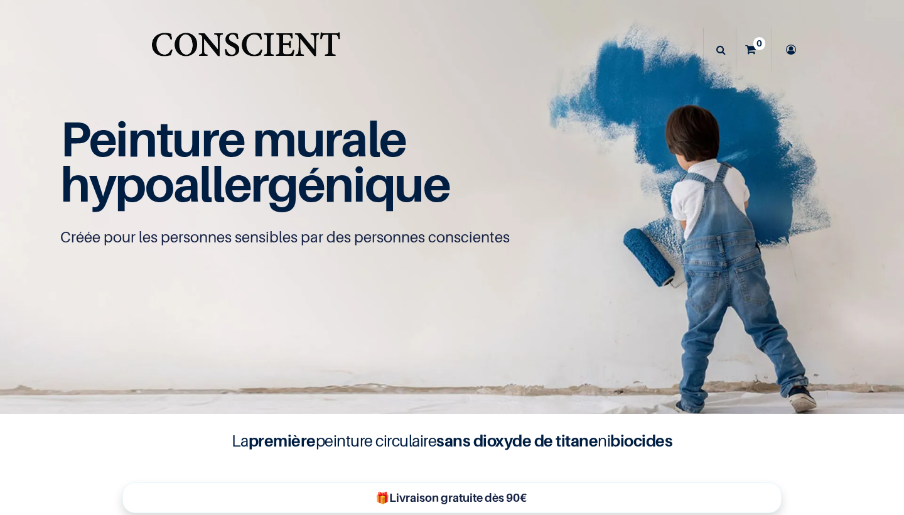 Image resolution: width=904 pixels, height=515 pixels. What do you see at coordinates (255, 183) in the screenshot?
I see `span: hypoallergénique` at bounding box center [255, 183].